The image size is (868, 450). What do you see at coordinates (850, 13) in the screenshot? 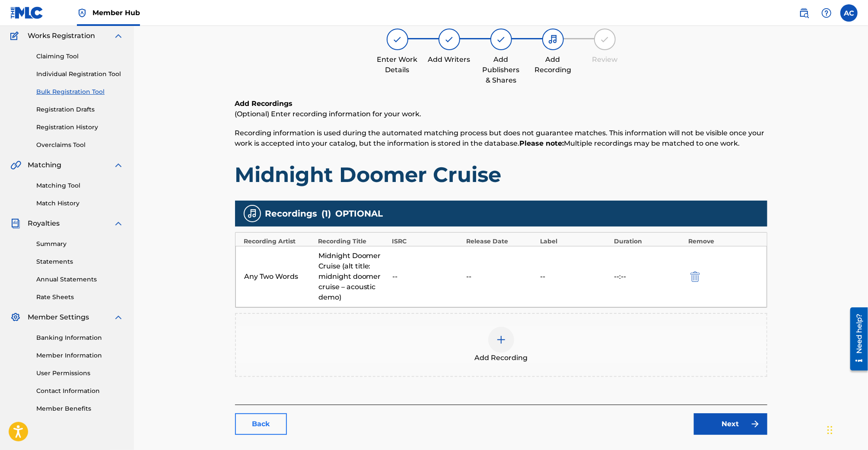
I see `div: User Menu` at bounding box center [850, 13].